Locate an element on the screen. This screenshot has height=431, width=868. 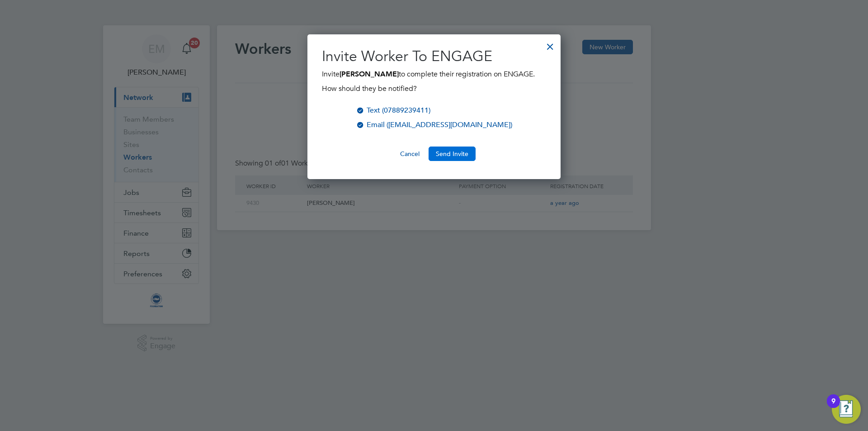
div: How should they be notified? is located at coordinates (434, 87).